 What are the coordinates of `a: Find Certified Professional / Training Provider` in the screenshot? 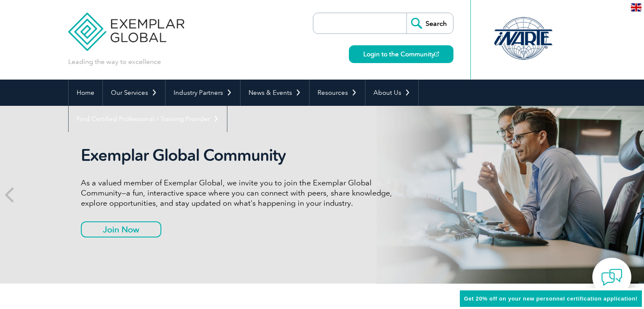 It's located at (148, 119).